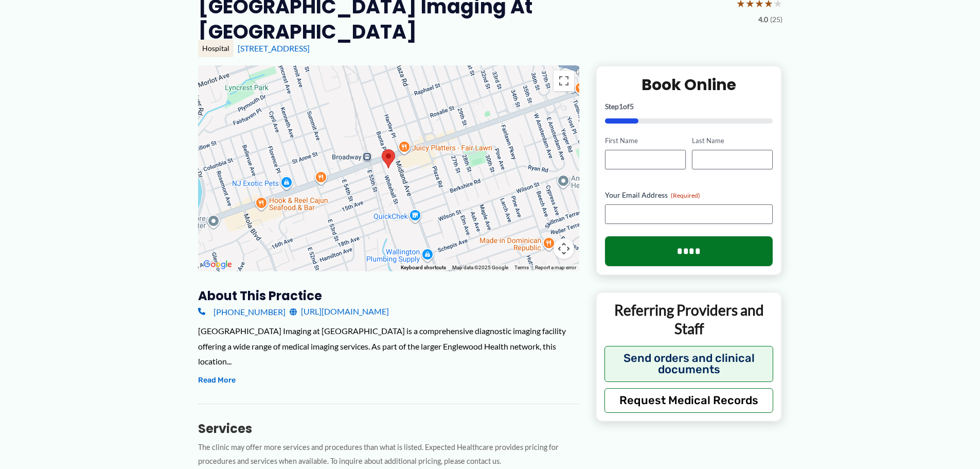 The image size is (980, 469). What do you see at coordinates (776, 20) in the screenshot?
I see `span: (25)` at bounding box center [776, 20].